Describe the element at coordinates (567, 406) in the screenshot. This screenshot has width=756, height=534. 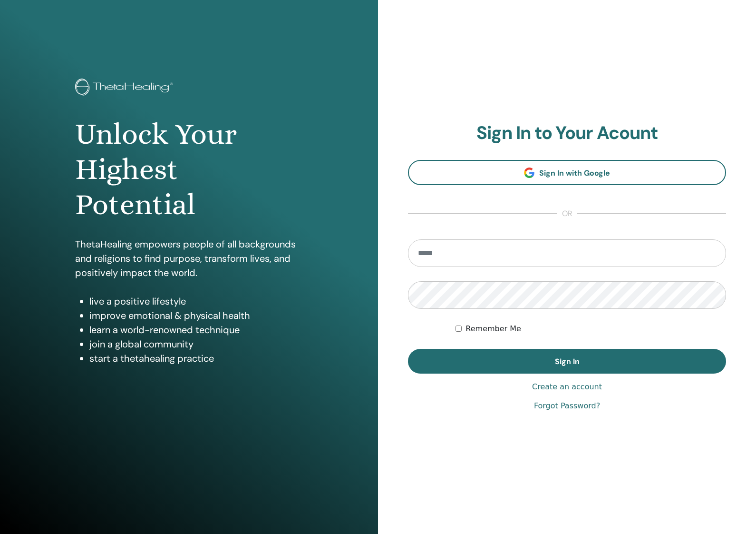
I see `a: Forgot Password?` at that location.